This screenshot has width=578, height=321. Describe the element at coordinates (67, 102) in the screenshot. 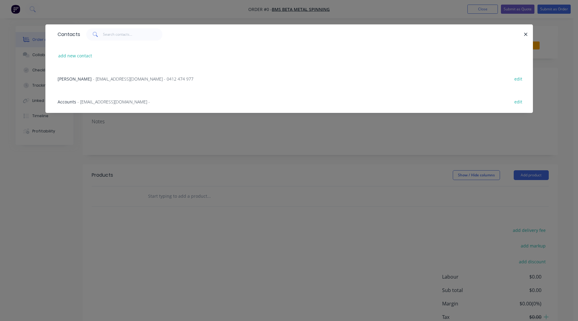

I see `span: Accounts` at that location.